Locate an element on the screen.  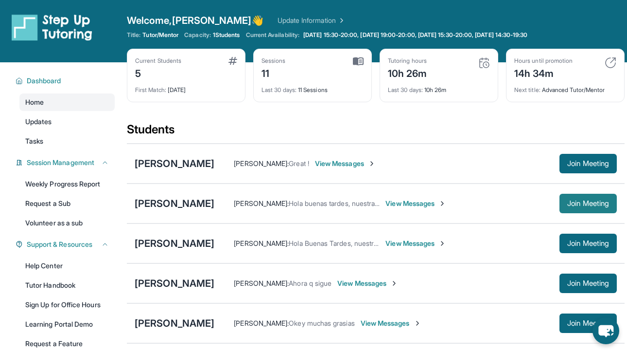
span: Current Availability: is located at coordinates (273, 35).